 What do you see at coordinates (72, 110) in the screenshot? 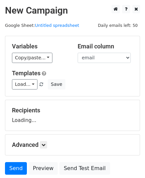
I see `h5: Recipients` at bounding box center [72, 110].